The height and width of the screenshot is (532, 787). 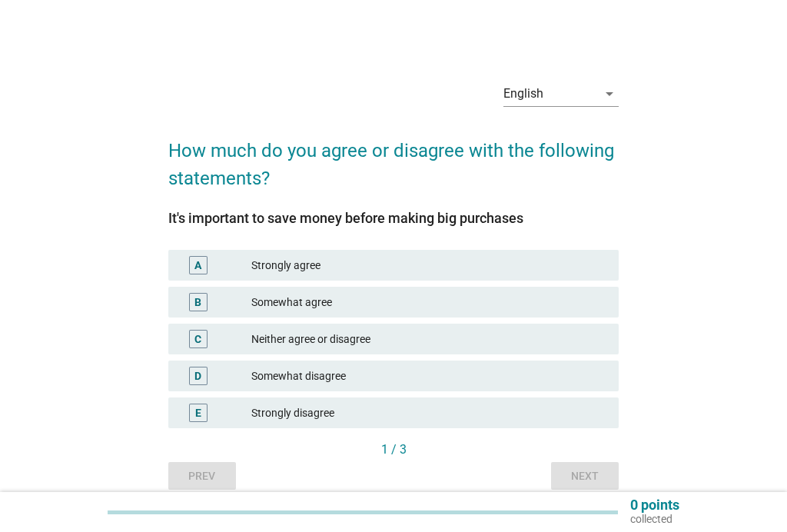 What do you see at coordinates (394, 217) in the screenshot?
I see `div: It's important to save money before making big purchases` at bounding box center [394, 217].